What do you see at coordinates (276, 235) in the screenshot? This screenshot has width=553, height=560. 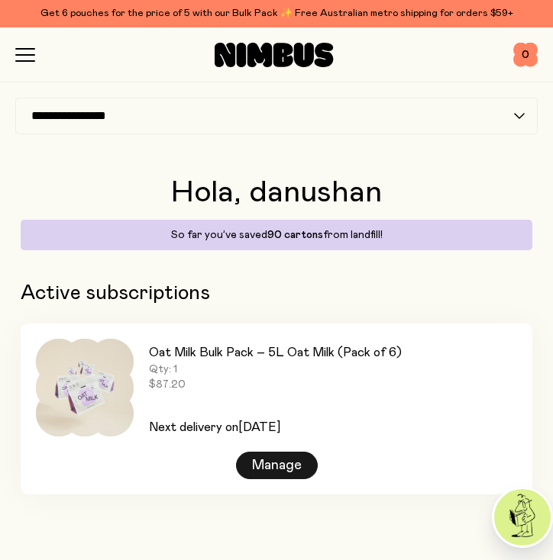 I see `p: So far you’ve saved from landfill!` at bounding box center [276, 235].